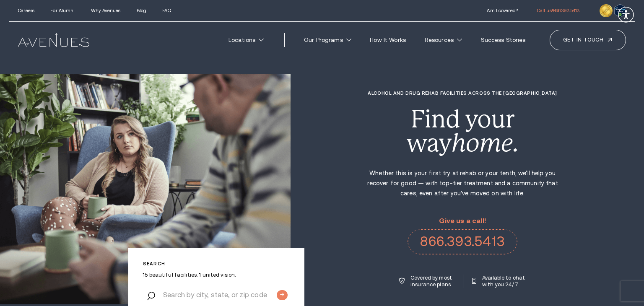  Describe the element at coordinates (463, 131) in the screenshot. I see `div: Find your way` at that location.